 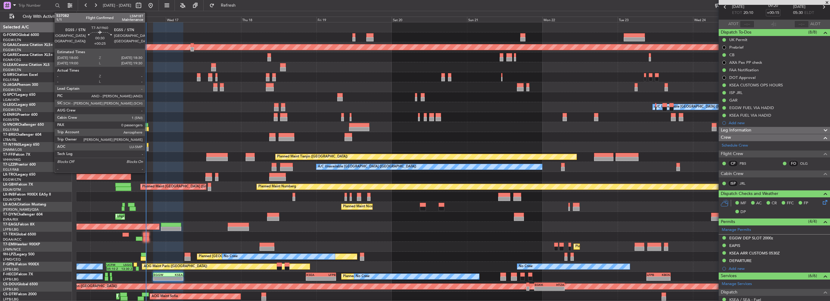 I want to click on div: Tue 23, so click(x=655, y=19).